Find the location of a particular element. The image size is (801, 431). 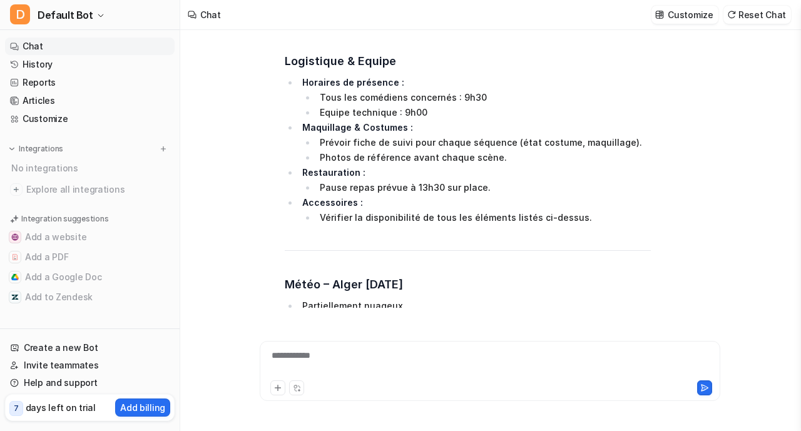

p: Integration suggestions is located at coordinates (64, 219).